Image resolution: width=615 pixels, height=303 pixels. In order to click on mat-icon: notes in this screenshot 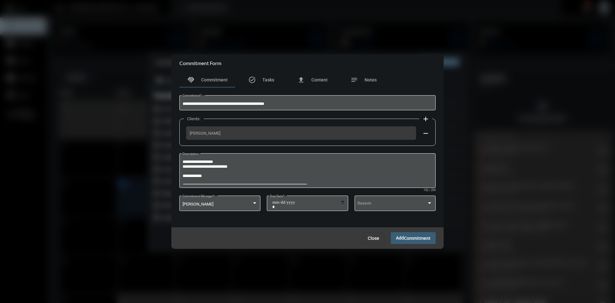, I will do `click(354, 80)`.